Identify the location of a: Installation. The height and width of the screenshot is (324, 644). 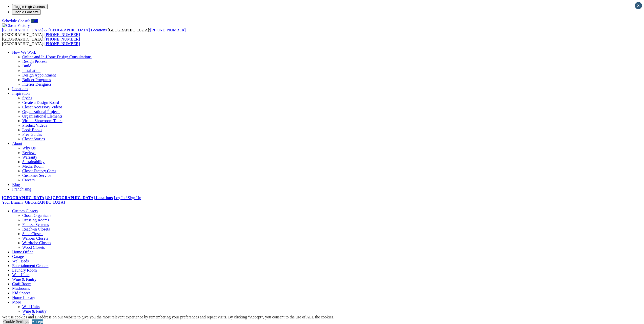
(31, 70).